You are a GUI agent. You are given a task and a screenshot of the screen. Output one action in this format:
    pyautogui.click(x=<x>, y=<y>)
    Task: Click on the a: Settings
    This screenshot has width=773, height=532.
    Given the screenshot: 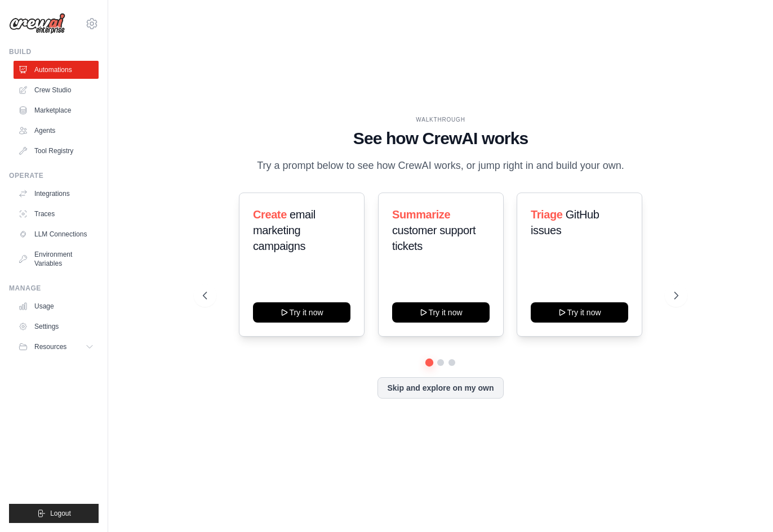 What is the action you would take?
    pyautogui.click(x=56, y=327)
    